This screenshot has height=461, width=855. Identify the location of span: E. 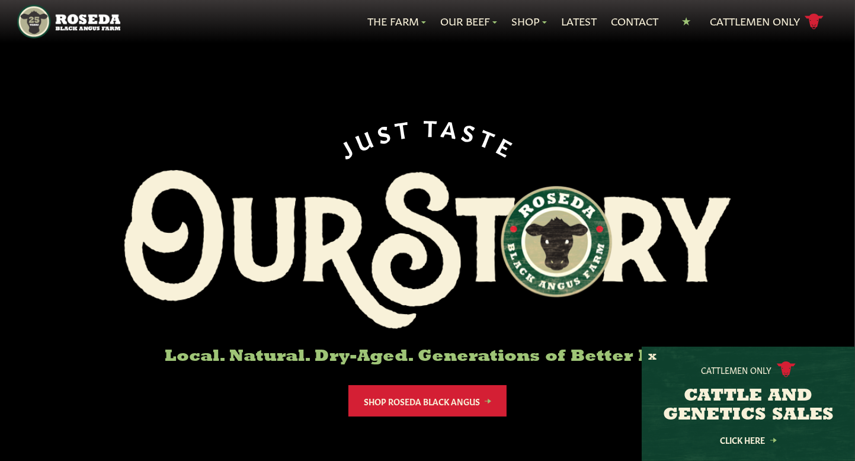
(507, 146).